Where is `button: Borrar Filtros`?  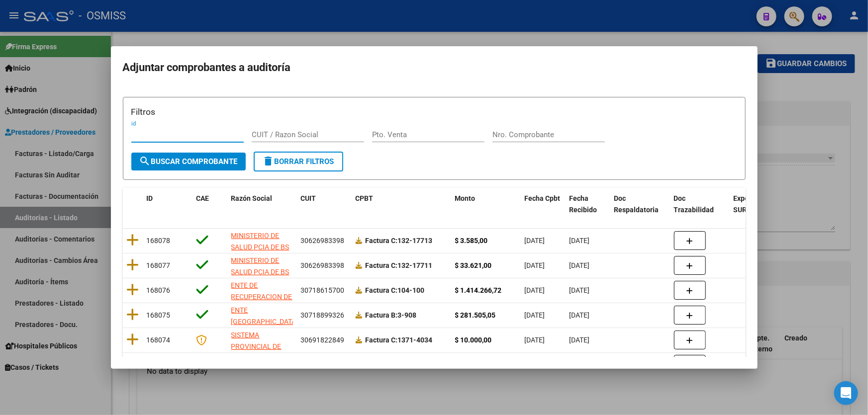
button: Borrar Filtros is located at coordinates (298, 161).